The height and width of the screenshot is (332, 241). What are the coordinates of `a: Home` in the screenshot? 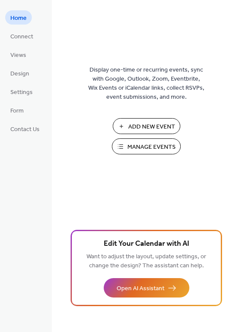 It's located at (19, 17).